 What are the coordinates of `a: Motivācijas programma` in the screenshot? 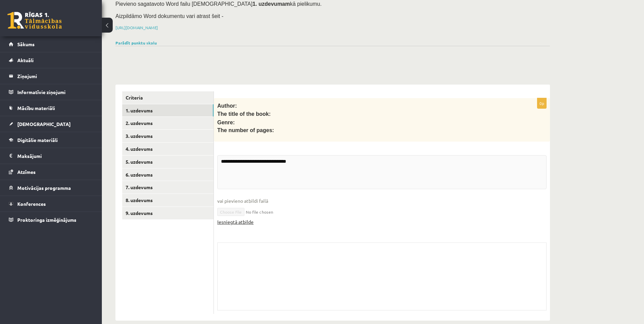 It's located at (51, 188).